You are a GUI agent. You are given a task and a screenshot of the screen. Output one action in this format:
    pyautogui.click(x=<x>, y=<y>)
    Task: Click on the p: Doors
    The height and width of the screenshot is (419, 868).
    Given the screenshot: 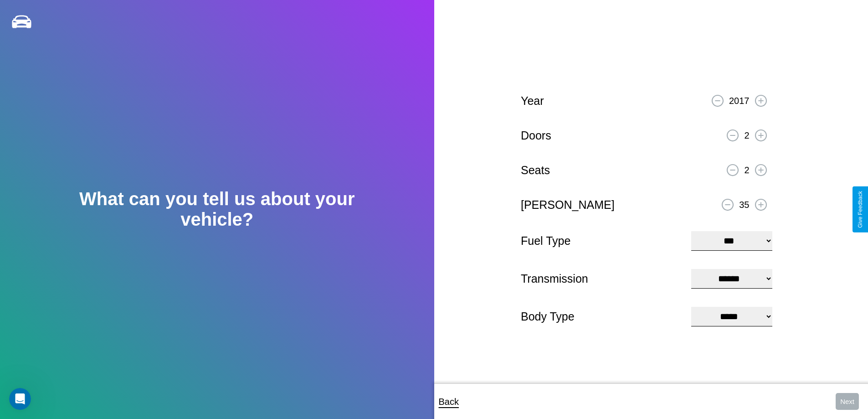 What is the action you would take?
    pyautogui.click(x=536, y=135)
    